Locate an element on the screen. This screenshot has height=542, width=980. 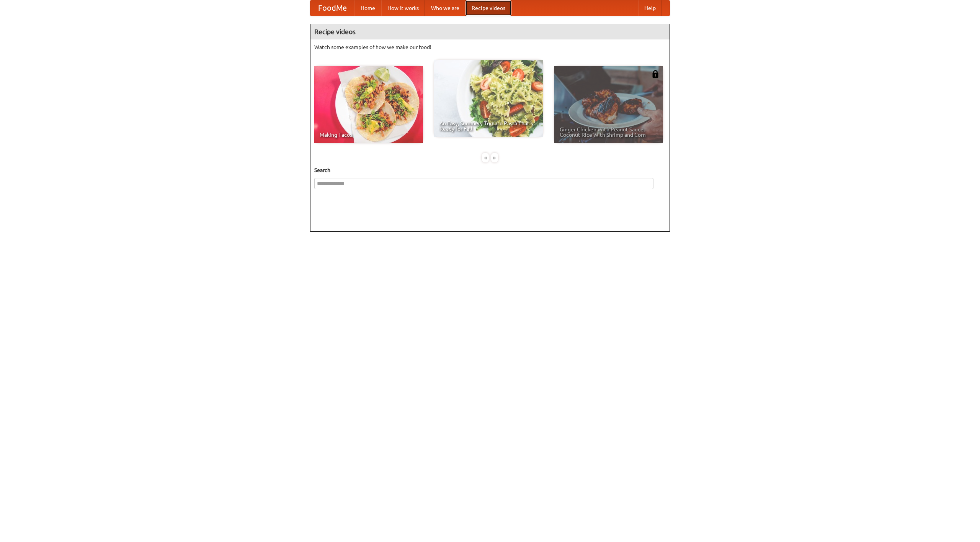
h5: Search is located at coordinates (490, 170).